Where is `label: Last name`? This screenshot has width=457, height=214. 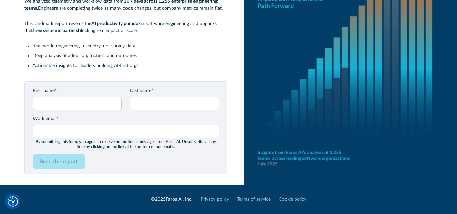 label: Last name is located at coordinates (174, 91).